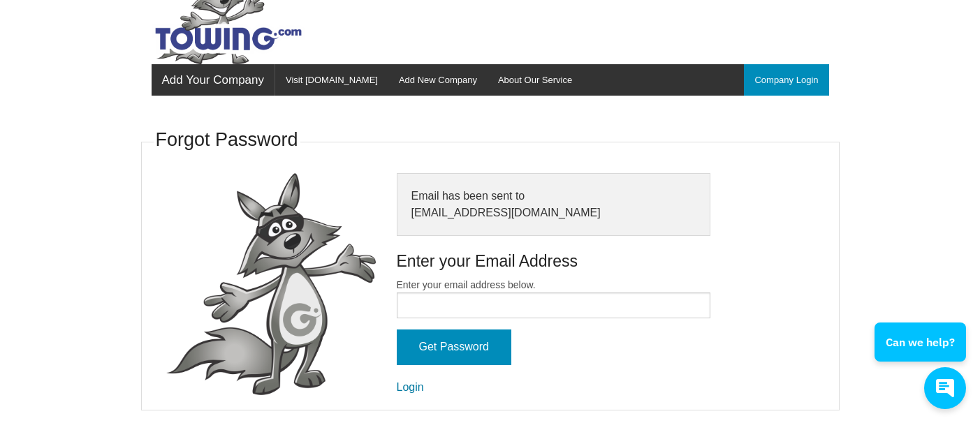 Image resolution: width=980 pixels, height=423 pixels. Describe the element at coordinates (438, 80) in the screenshot. I see `a: Add New Company` at that location.